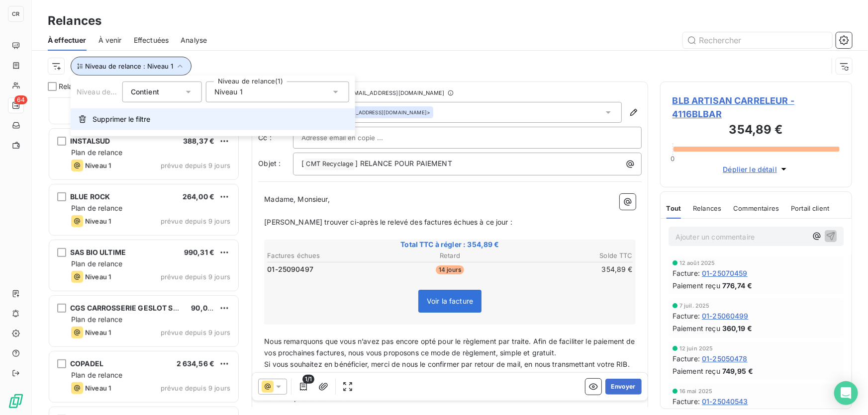  I want to click on span: COPADEL, so click(87, 364).